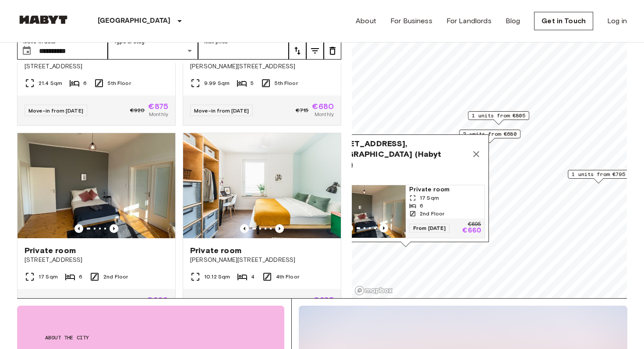 Image resolution: width=644 pixels, height=349 pixels. I want to click on a: Blog, so click(513, 21).